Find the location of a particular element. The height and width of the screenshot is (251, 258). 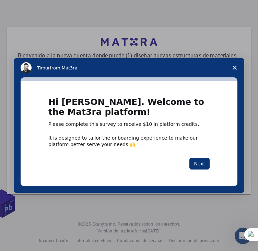

span: from Mat3ra is located at coordinates (64, 68).